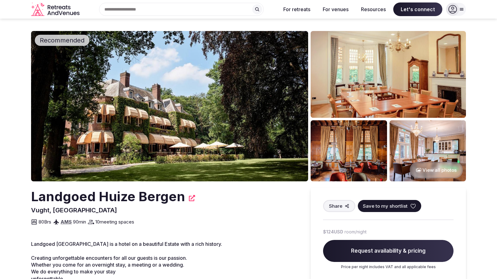 Image resolution: width=497 pixels, height=279 pixels. I want to click on span: Creating unforgettable encounters for all our guests is our passion., so click(109, 258).